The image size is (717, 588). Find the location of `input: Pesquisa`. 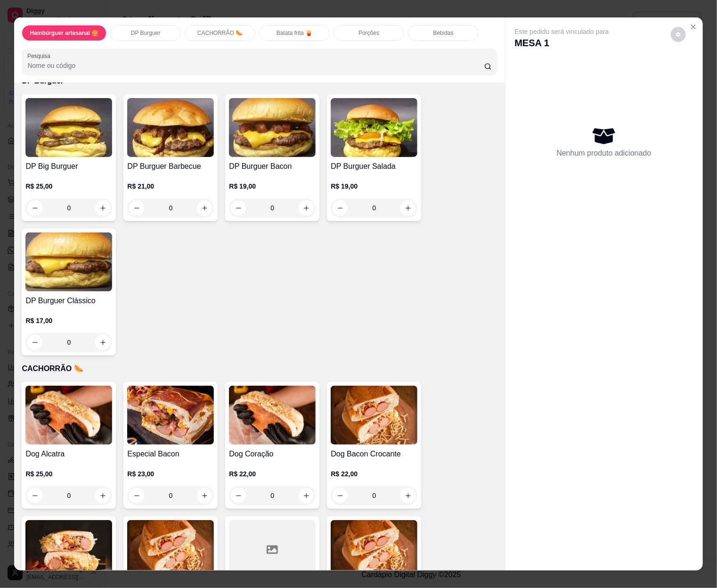

input: Pesquisa is located at coordinates (255, 66).